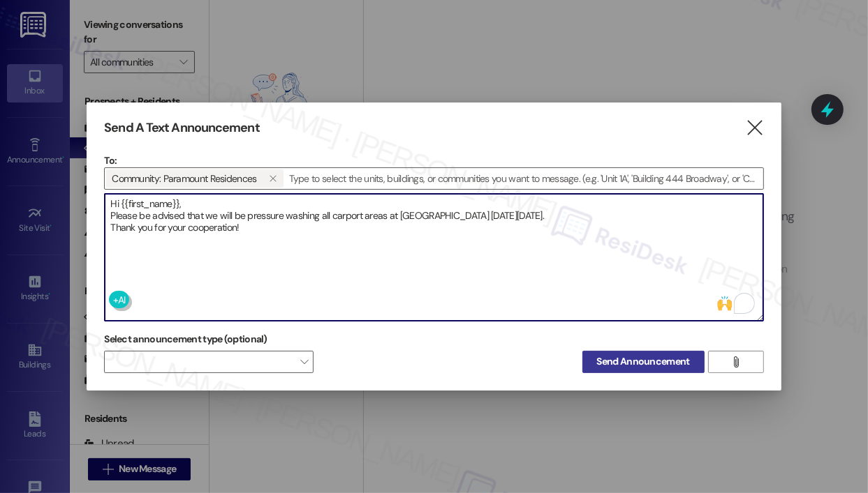 The image size is (868, 493). I want to click on button: Send Announcement, so click(643, 362).